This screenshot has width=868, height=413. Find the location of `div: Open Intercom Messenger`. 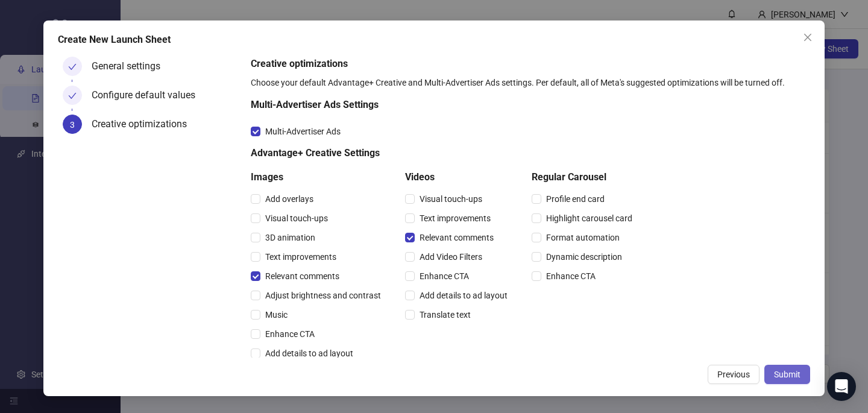

div: Open Intercom Messenger is located at coordinates (842, 387).